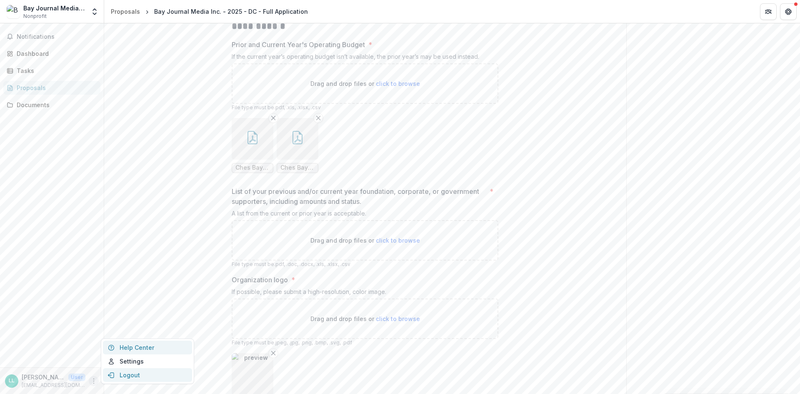 This screenshot has width=800, height=394. Describe the element at coordinates (57, 37) in the screenshot. I see `span: Notifications` at that location.